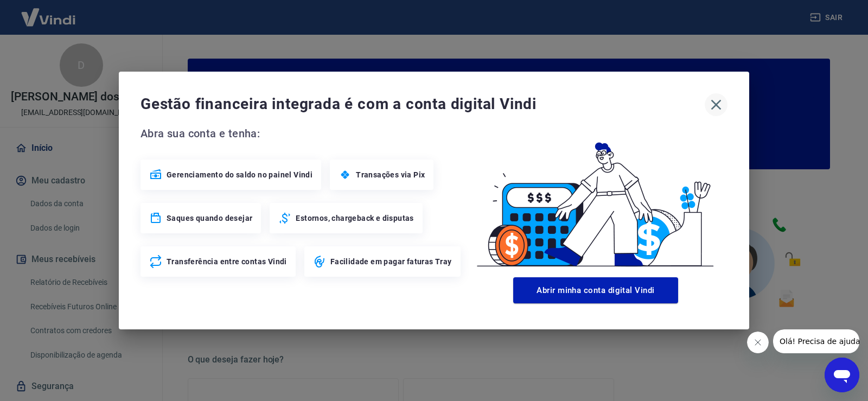 This screenshot has height=401, width=868. Describe the element at coordinates (596, 198) in the screenshot. I see `img: Good Billing` at that location.